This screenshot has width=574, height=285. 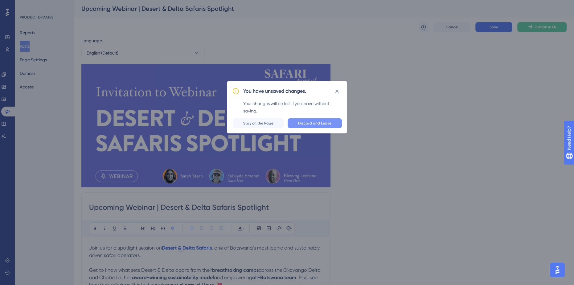 I want to click on button: Open AI Assistant Launcher, so click(x=9, y=9).